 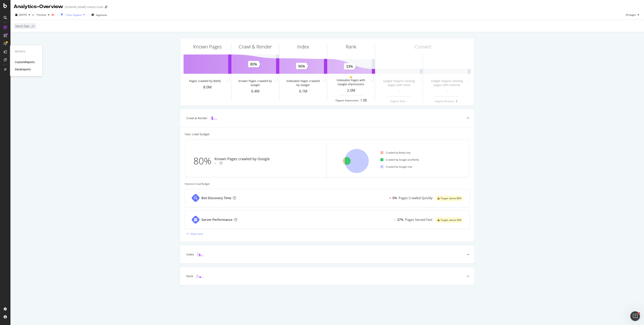 What do you see at coordinates (39, 6) in the screenshot?
I see `div: Analytics - Overview` at bounding box center [39, 6].